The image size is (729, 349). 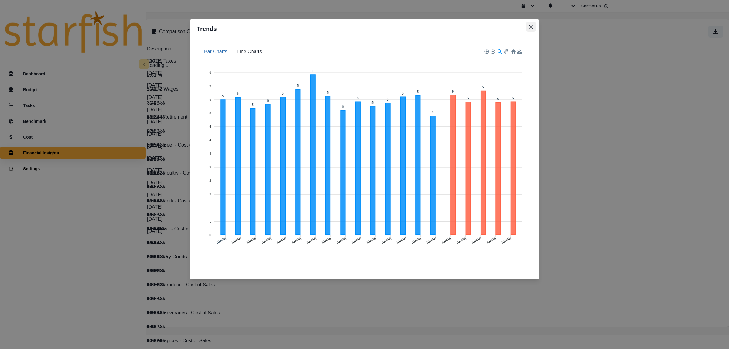 What do you see at coordinates (519, 51) in the screenshot?
I see `img: download-solid.76f27b67513bc6e4b1a02da61d3a2511.svg` at bounding box center [519, 51].